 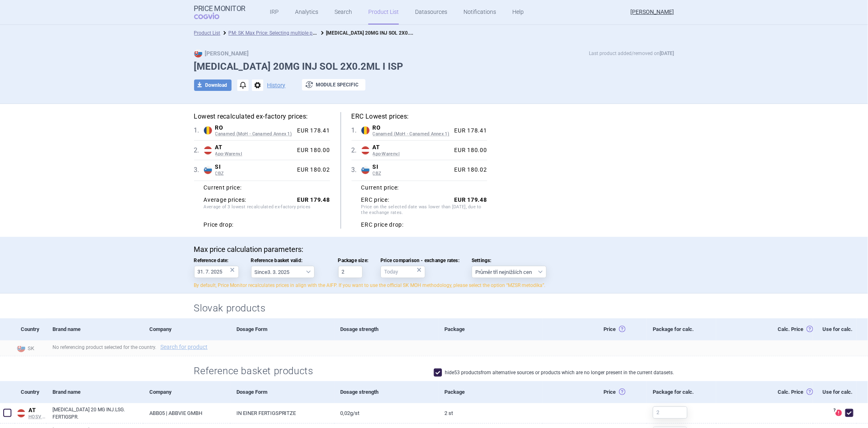 I want to click on span: COGVIO, so click(x=212, y=16).